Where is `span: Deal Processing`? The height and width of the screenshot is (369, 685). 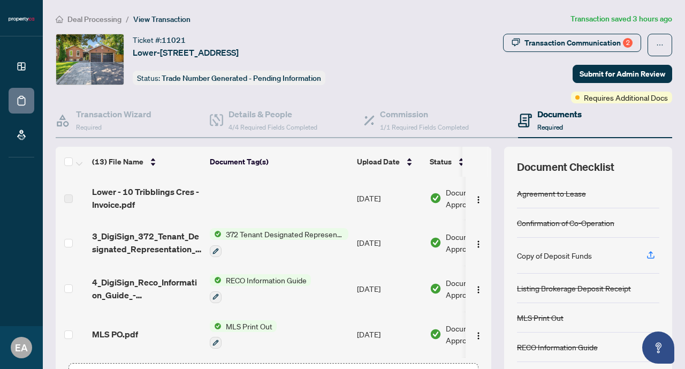 span: Deal Processing is located at coordinates (94, 19).